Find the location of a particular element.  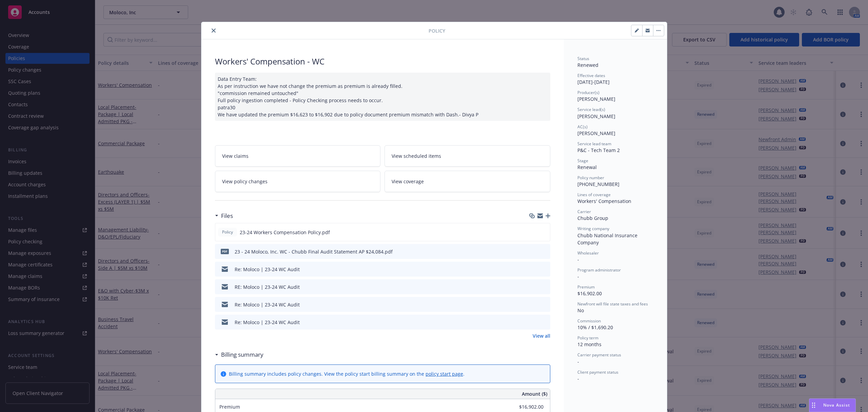

span: AC(s) is located at coordinates (582, 127).